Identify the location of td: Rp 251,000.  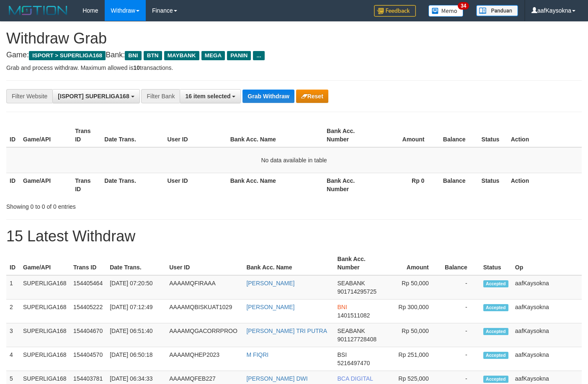
(412, 359).